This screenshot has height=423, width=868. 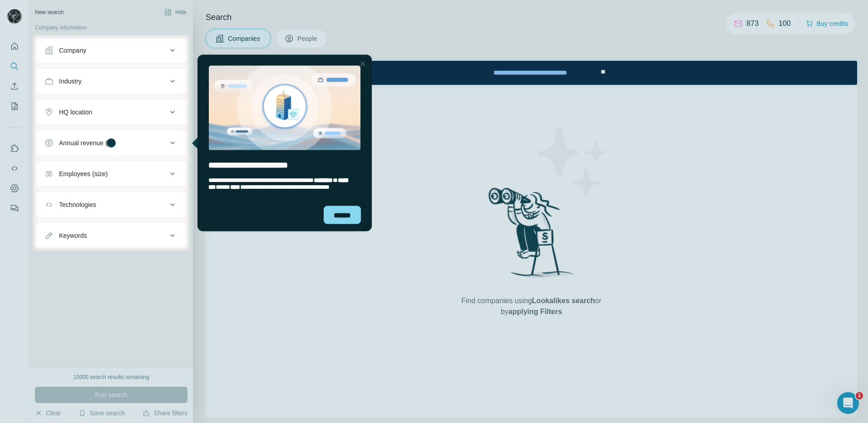 I want to click on h5: Let's take a look around., so click(x=95, y=112).